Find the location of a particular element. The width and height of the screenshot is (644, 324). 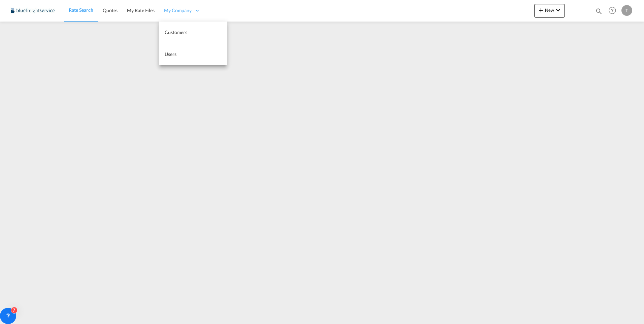

span: Customers is located at coordinates (175, 32).